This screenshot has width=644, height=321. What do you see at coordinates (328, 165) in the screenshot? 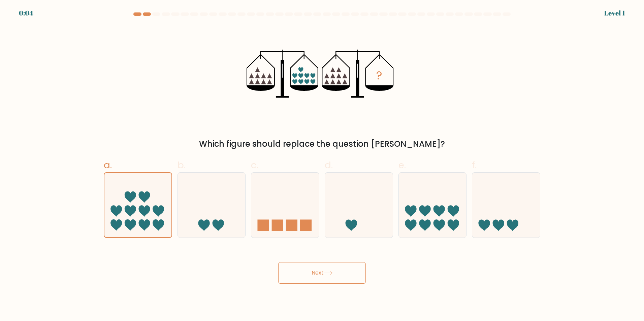
I see `span: d.` at bounding box center [328, 165].